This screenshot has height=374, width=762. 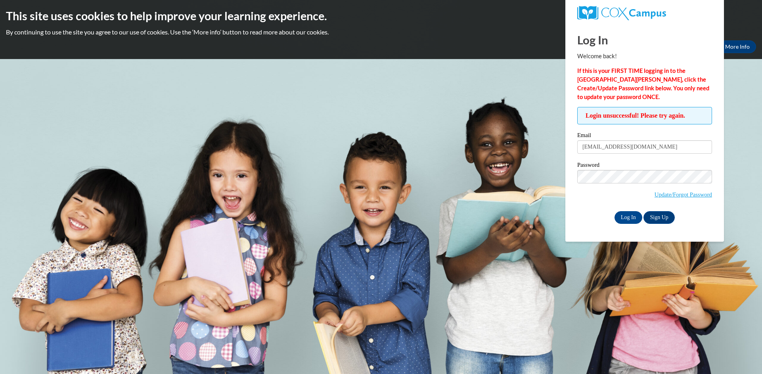 What do you see at coordinates (644, 56) in the screenshot?
I see `p: Welcome back!` at bounding box center [644, 56].